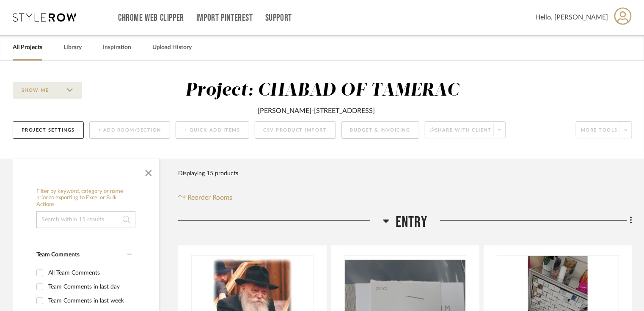 The image size is (644, 311). What do you see at coordinates (210, 198) in the screenshot?
I see `span: Reorder Rooms` at bounding box center [210, 198].